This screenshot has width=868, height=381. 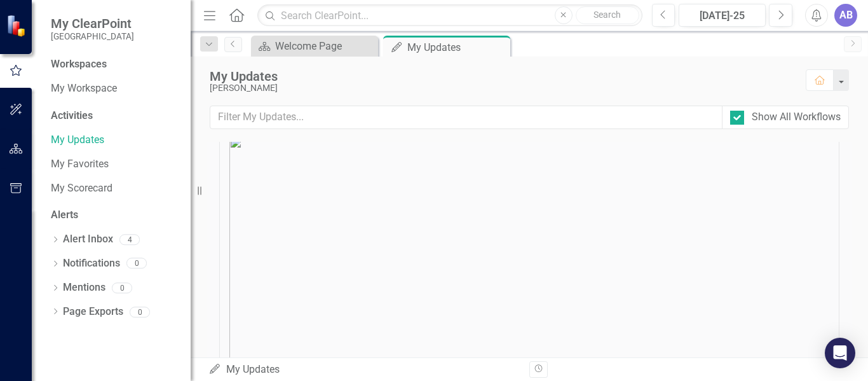 I want to click on div: Open Intercom Messenger, so click(x=840, y=353).